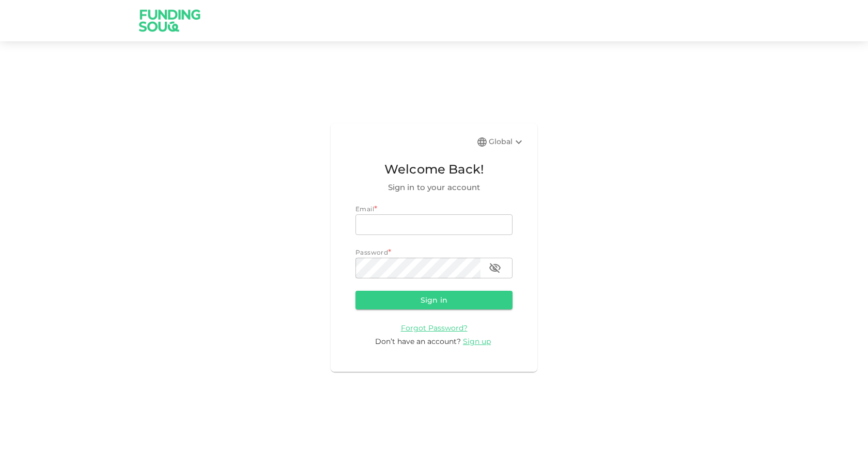  Describe the element at coordinates (371, 252) in the screenshot. I see `span: Password` at that location.